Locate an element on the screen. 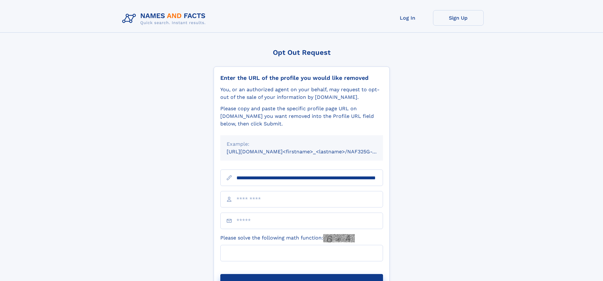  div: Opt Out Request is located at coordinates (302, 52).